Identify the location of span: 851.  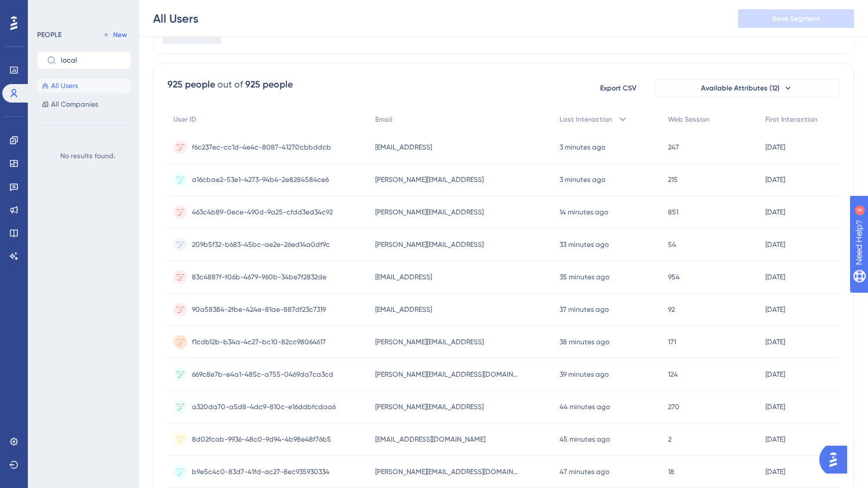
(673, 212).